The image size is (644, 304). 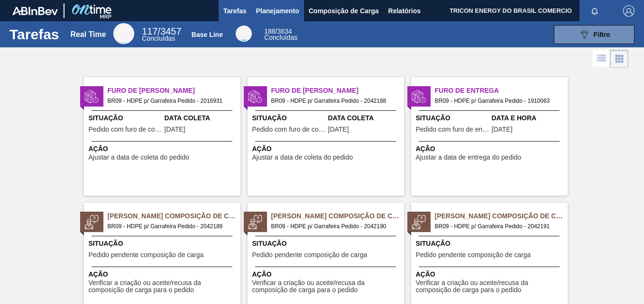 What do you see at coordinates (35, 11) in the screenshot?
I see `img: TNhmsLtSVTkK8tSr43FrP2fwEKptu5GPRR3wAAAABJRU5ErkJggg==` at bounding box center [35, 11].